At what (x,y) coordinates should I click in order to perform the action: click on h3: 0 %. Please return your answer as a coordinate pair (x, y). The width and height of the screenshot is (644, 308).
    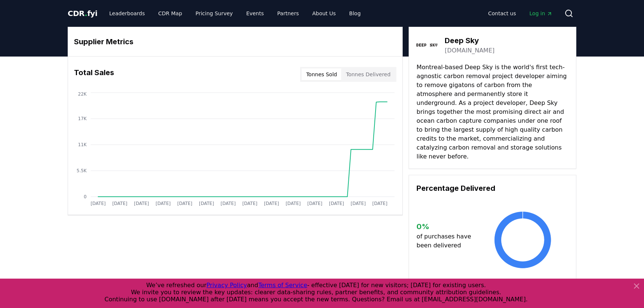
    Looking at the image, I should click on (447, 226).